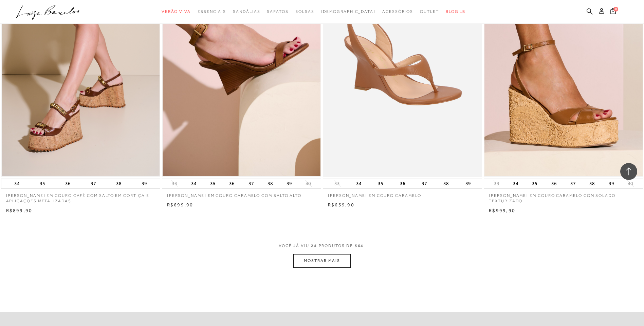 This screenshot has height=326, width=644. I want to click on span: 0, so click(616, 9).